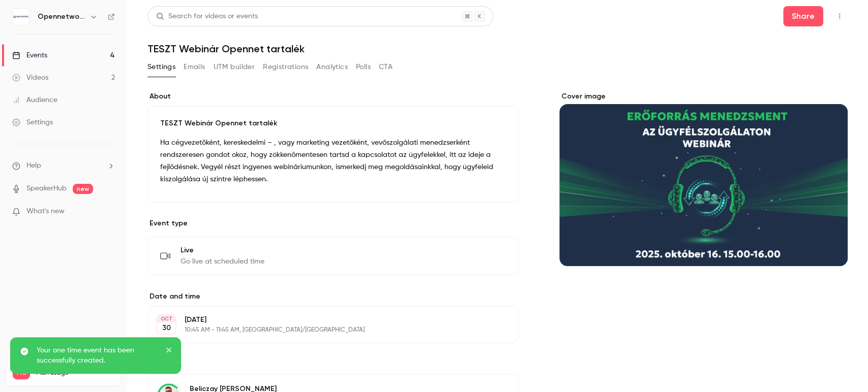 The height and width of the screenshot is (392, 868). I want to click on button: Settings, so click(161, 67).